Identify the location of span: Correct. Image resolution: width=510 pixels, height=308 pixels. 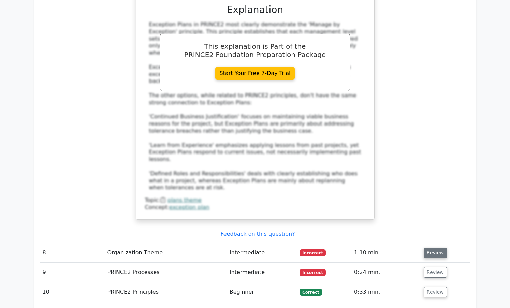
(310, 292).